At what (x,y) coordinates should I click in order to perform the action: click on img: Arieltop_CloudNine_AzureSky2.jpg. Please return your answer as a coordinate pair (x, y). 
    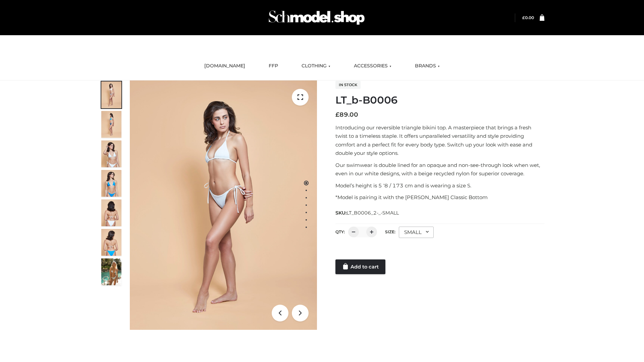
    Looking at the image, I should click on (111, 272).